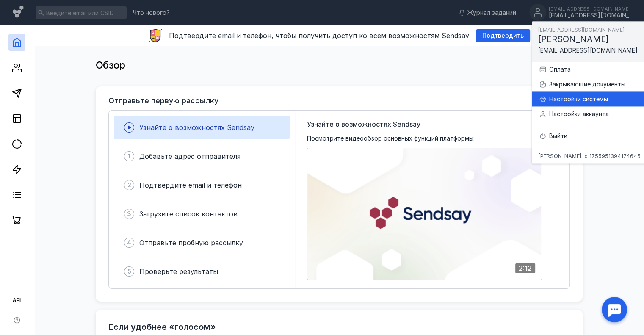 This screenshot has width=644, height=335. Describe the element at coordinates (319, 35) in the screenshot. I see `span: Подтвердите email и телефон, чтобы получить доступ ко всем возможностям Sendsay` at that location.